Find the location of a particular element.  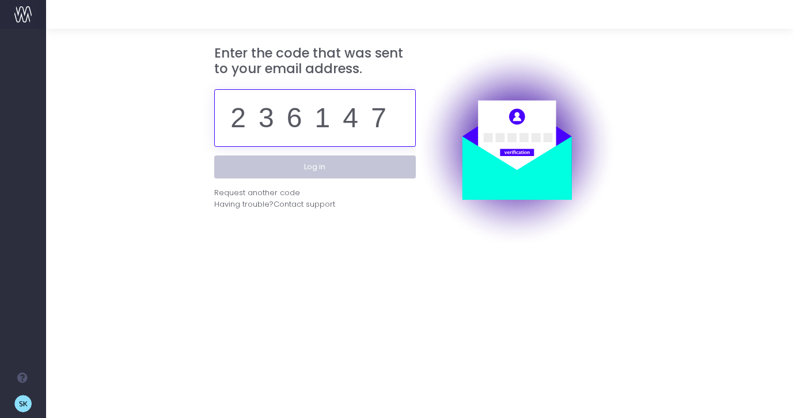

h3: Enter the code that was sent to your email address. is located at coordinates (315, 61).